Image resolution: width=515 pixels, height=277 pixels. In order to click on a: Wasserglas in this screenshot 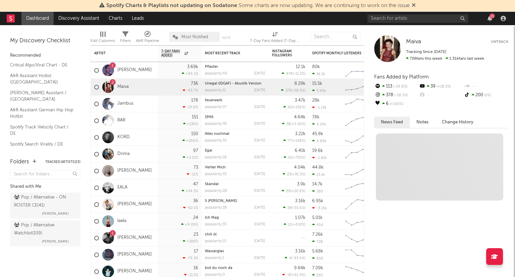, I will do `click(214, 251)`.